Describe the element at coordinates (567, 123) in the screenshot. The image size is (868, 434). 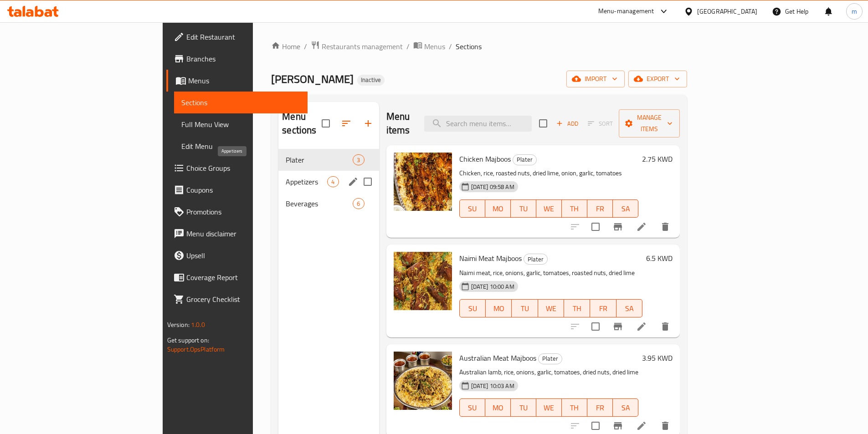
I see `span: Add item` at that location.